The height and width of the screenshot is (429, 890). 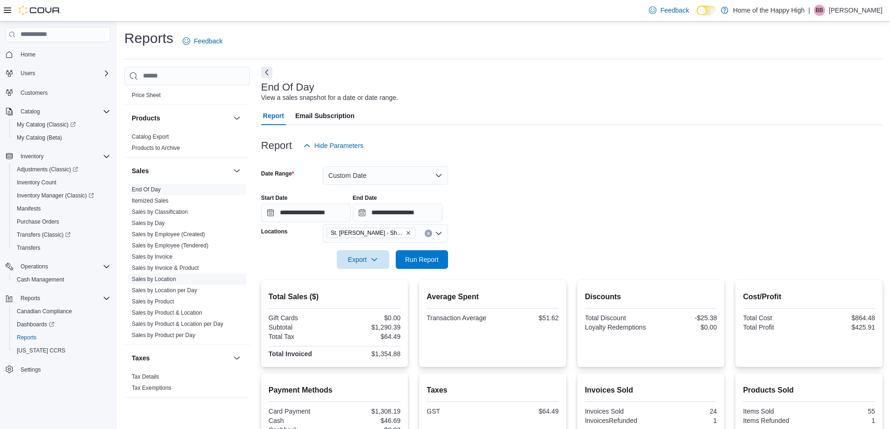 I want to click on a: Inventory Manager (Classic), so click(x=55, y=196).